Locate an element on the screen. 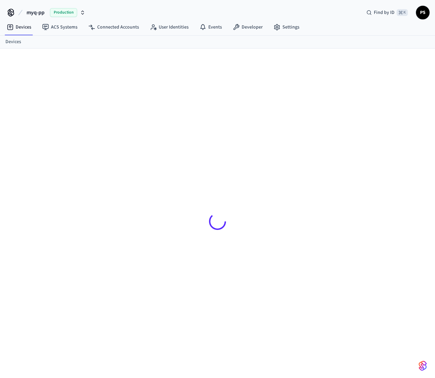 The height and width of the screenshot is (378, 435). a: User Identities is located at coordinates (169, 27).